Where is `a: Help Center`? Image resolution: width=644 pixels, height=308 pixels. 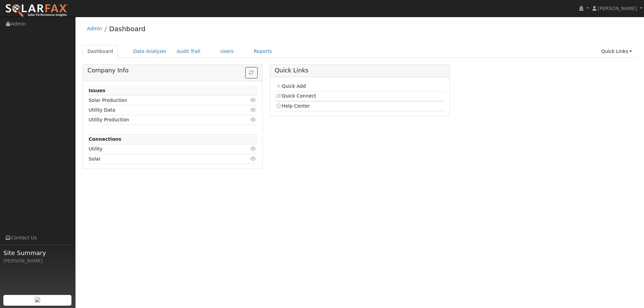 a: Help Center is located at coordinates (293, 106).